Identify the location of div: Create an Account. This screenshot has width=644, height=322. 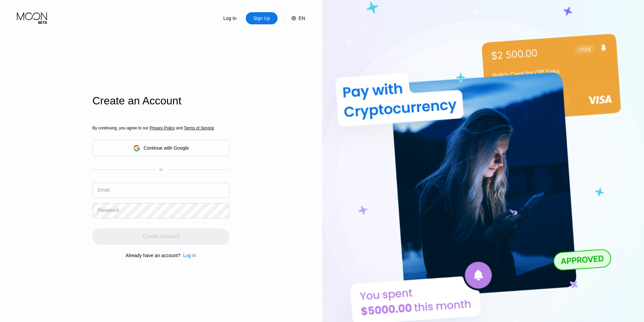
(161, 101).